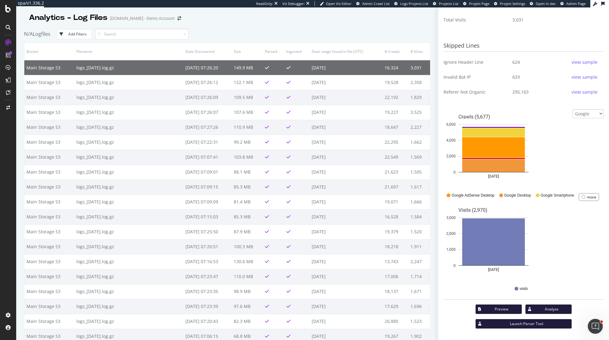 Image resolution: width=609 pixels, height=340 pixels. What do you see at coordinates (264, 4) in the screenshot?
I see `div: ReadOnly:` at bounding box center [264, 4].